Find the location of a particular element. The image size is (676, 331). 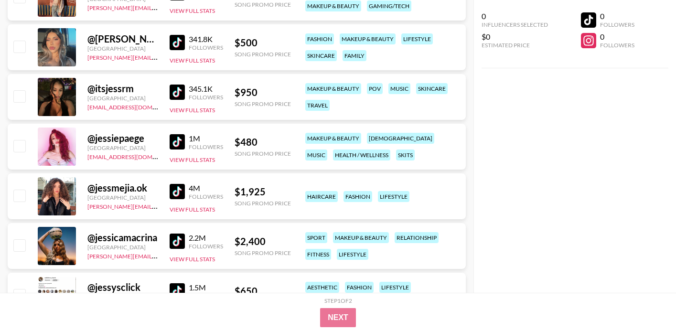

div: sport is located at coordinates (316, 238).